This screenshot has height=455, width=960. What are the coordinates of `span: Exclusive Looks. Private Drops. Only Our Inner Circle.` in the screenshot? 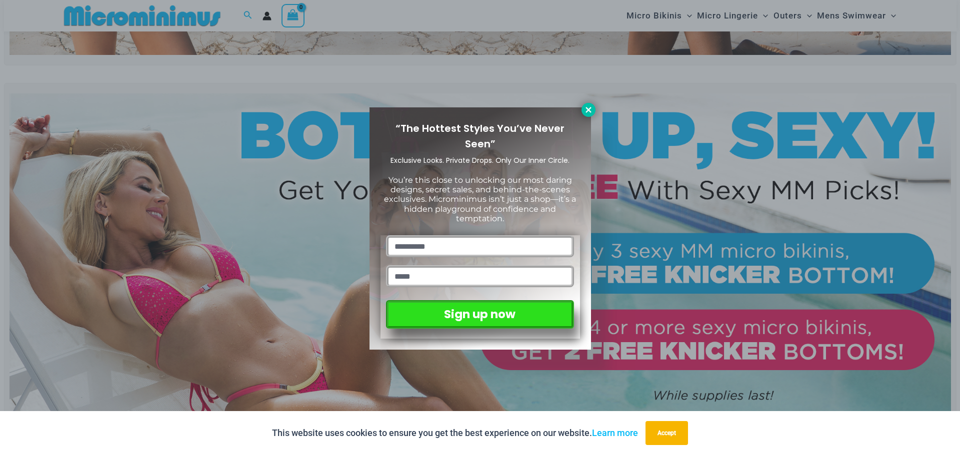 It's located at (480, 160).